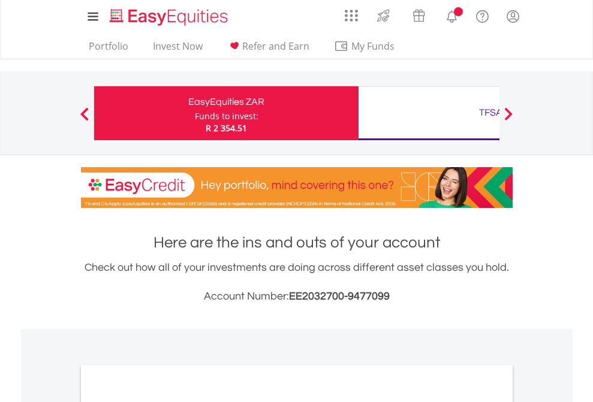  What do you see at coordinates (227, 116) in the screenshot?
I see `div: Funds to invest:` at bounding box center [227, 116].